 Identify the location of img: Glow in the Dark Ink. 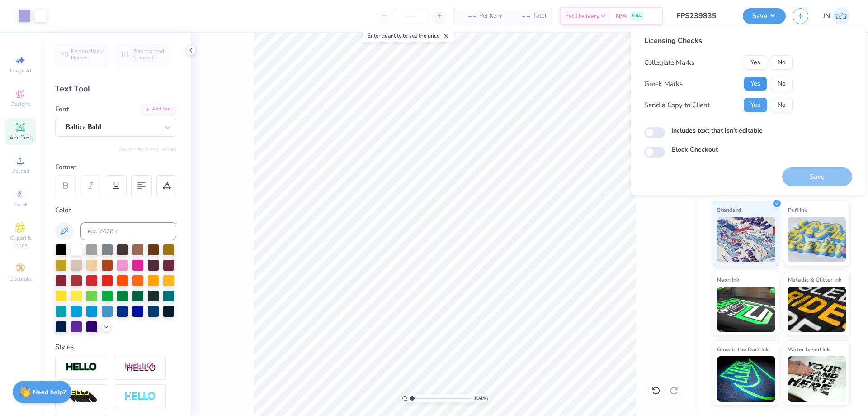
(746, 379).